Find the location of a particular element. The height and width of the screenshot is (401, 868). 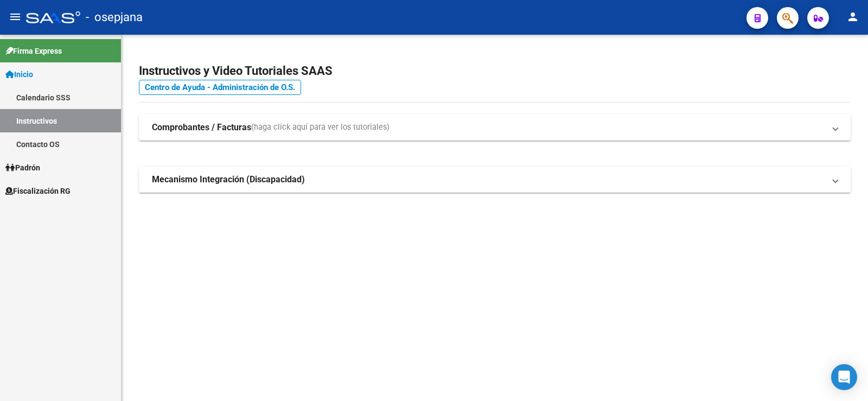

mat-expansion-panel-header: Comprobantes / Facturas(haga click aquí para ver los tutoriales) is located at coordinates (495, 127).